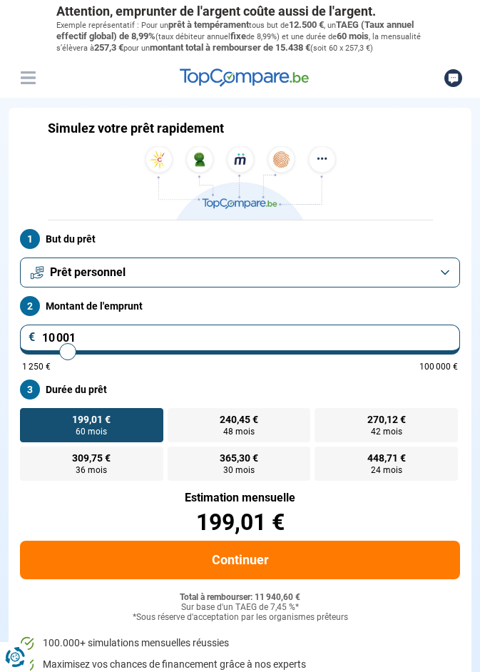 Image resolution: width=480 pixels, height=672 pixels. Describe the element at coordinates (230, 47) in the screenshot. I see `span: montant total à rembourser de 15.438 €` at that location.